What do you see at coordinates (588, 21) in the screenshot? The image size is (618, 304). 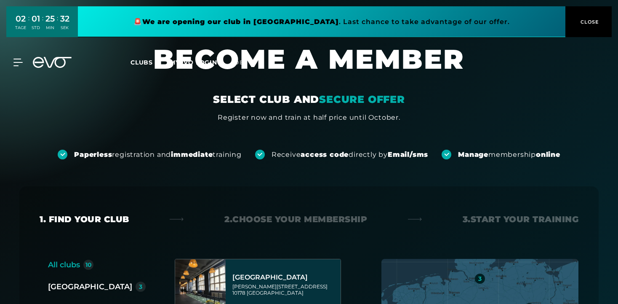 I see `button: CLOSE` at bounding box center [588, 21].